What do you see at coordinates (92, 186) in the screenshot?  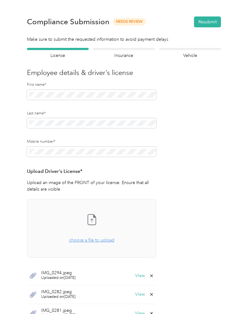 I see `p: Upload an image of the FRONT of your license. Ensure that all details are visible.` at bounding box center [92, 186].